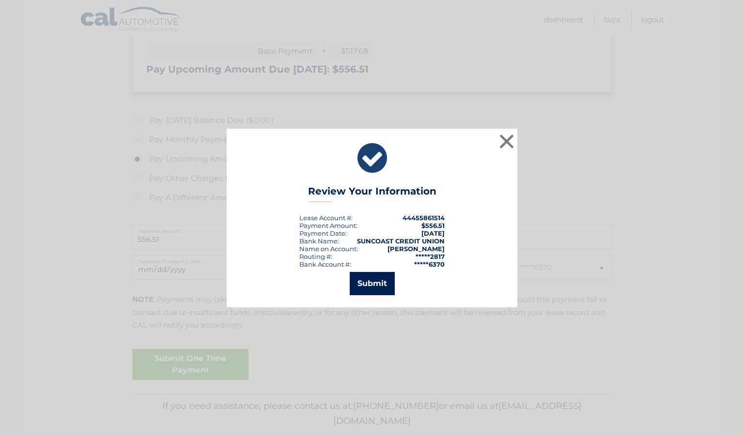  Describe the element at coordinates (372, 284) in the screenshot. I see `button: Submit` at that location.